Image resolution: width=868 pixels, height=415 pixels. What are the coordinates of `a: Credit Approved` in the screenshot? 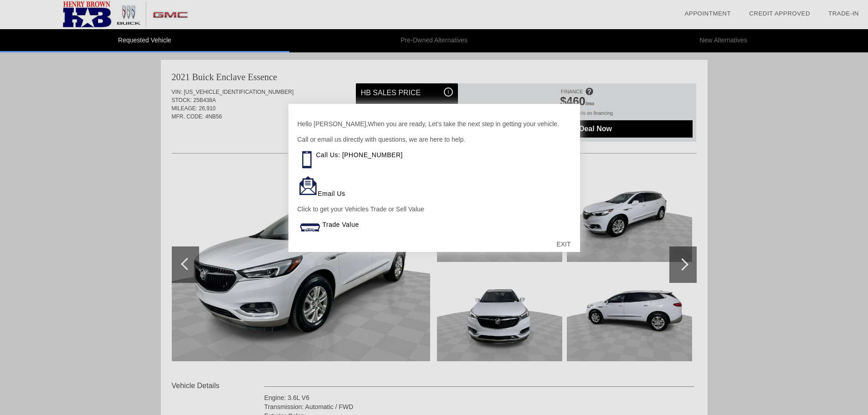 It's located at (779, 13).